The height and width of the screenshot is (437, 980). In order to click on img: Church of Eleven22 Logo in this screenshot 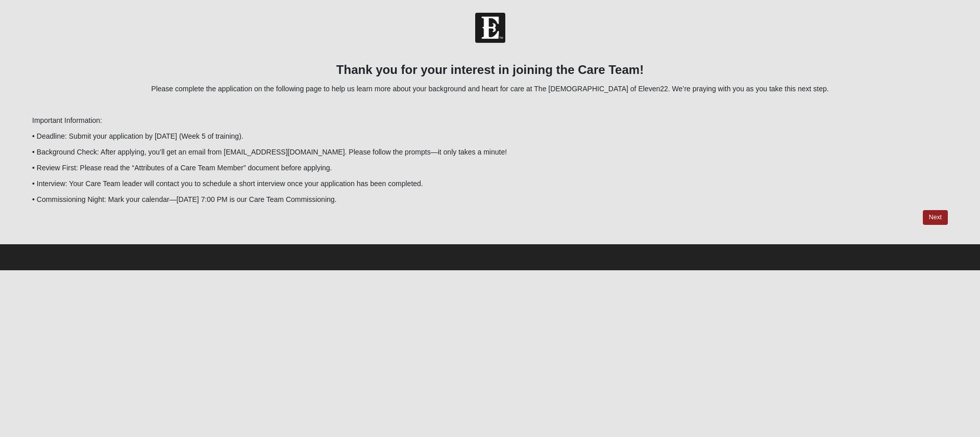, I will do `click(490, 28)`.